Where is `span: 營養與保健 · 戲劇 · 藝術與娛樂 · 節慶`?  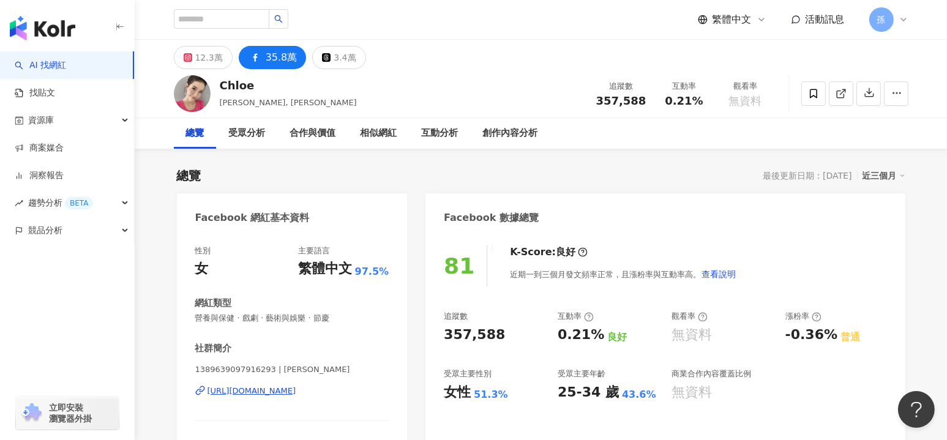
span: 營養與保健 · 戲劇 · 藝術與娛樂 · 節慶 is located at coordinates (292, 318).